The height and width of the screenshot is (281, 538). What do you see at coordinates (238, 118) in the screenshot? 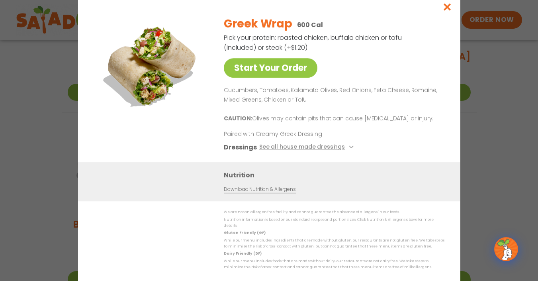
I see `b: CAUTION:` at bounding box center [238, 118].